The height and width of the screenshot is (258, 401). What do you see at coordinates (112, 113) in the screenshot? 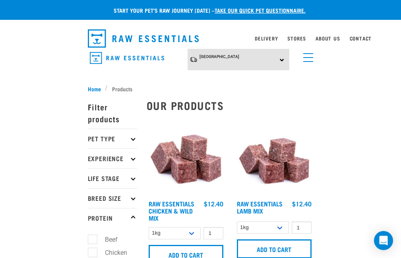
I see `p: Filter products` at bounding box center [112, 113].